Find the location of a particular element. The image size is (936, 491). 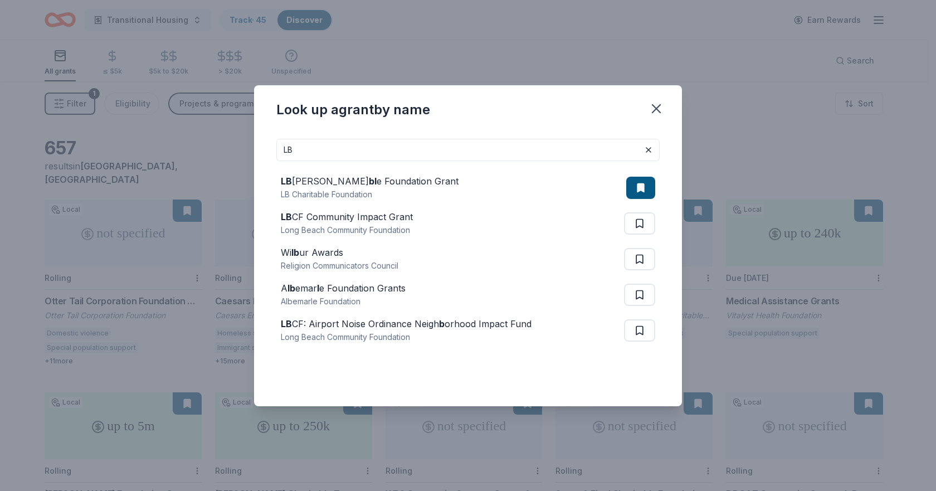

div: A emar e Foundation Grants is located at coordinates (343, 288).